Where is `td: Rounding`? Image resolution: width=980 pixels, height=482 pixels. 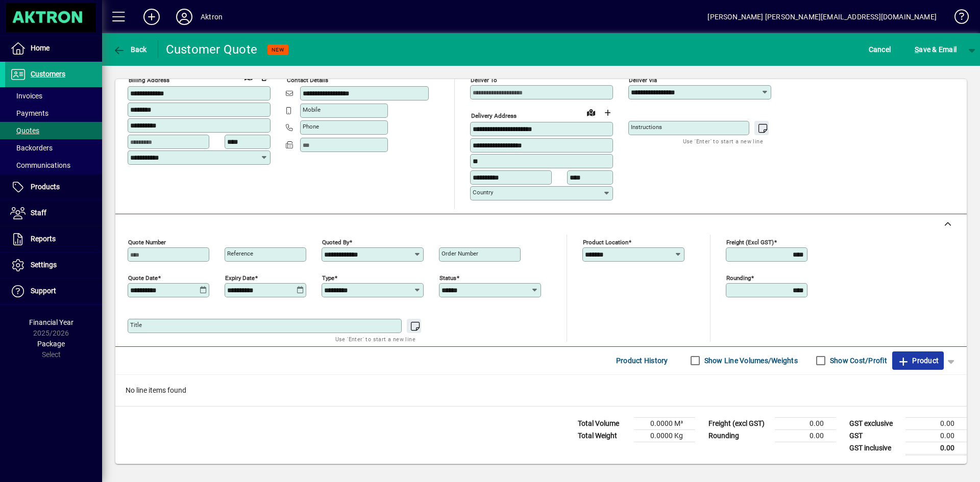
td: Rounding is located at coordinates (739, 436).